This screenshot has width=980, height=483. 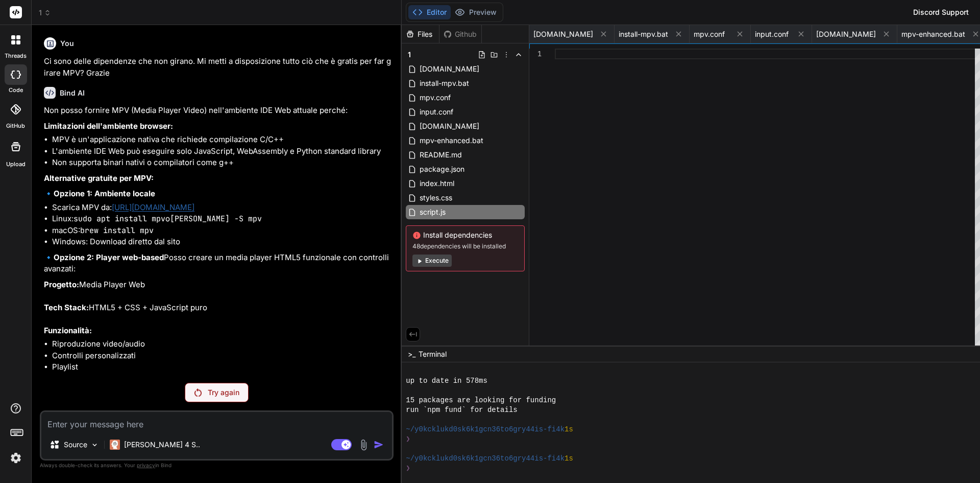 What do you see at coordinates (222, 139) in the screenshot?
I see `li: MPV è un'applicazione nativa che richiede compilazione C/C++` at bounding box center [222, 139].